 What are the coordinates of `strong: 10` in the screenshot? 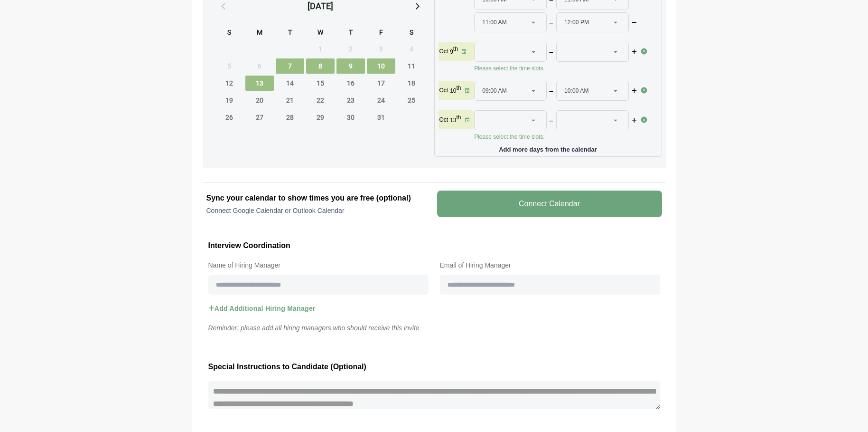 It's located at (453, 91).